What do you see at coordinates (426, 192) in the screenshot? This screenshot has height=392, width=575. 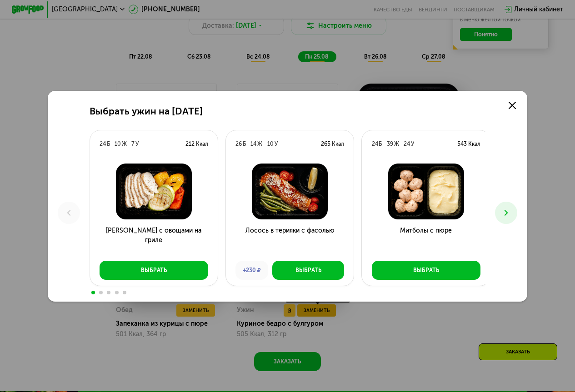 I see `img: Митболы с пюре` at bounding box center [426, 192].